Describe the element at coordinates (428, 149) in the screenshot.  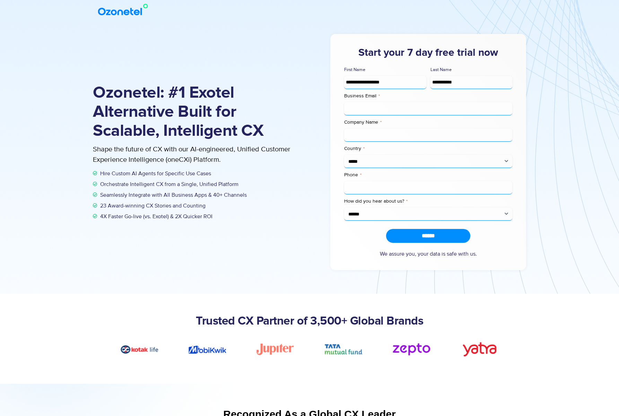
I see `label: Country` at that location.